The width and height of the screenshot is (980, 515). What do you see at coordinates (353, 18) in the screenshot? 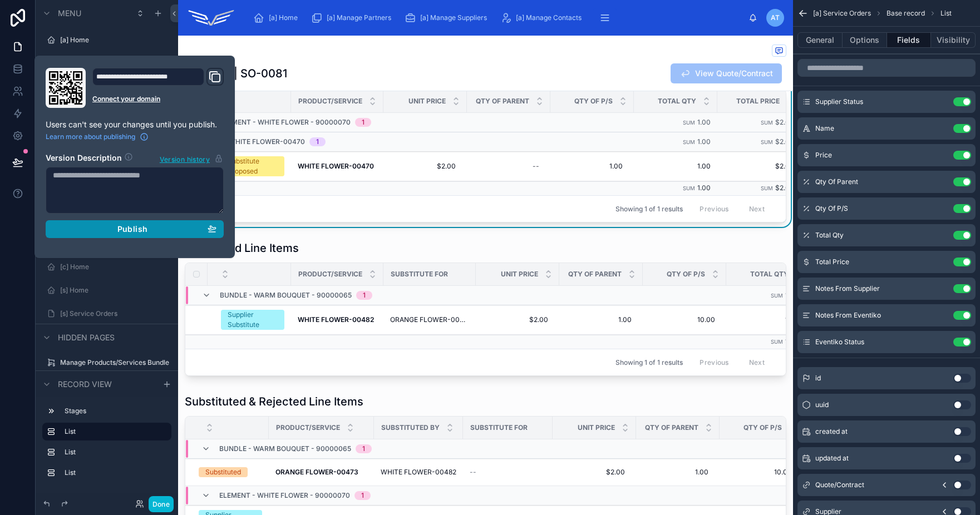
I see `a: [a] Manage Partners` at bounding box center [353, 18].